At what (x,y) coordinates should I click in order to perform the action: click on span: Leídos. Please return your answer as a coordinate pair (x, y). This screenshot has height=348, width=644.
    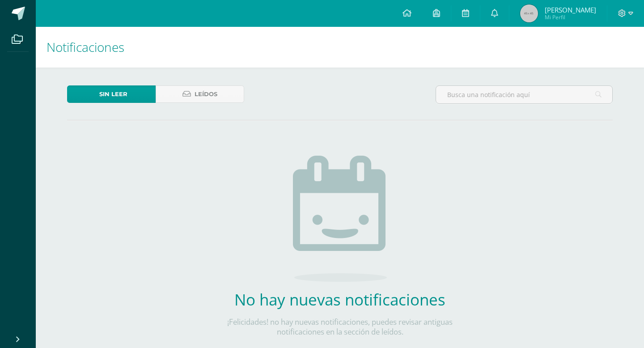
    Looking at the image, I should click on (206, 94).